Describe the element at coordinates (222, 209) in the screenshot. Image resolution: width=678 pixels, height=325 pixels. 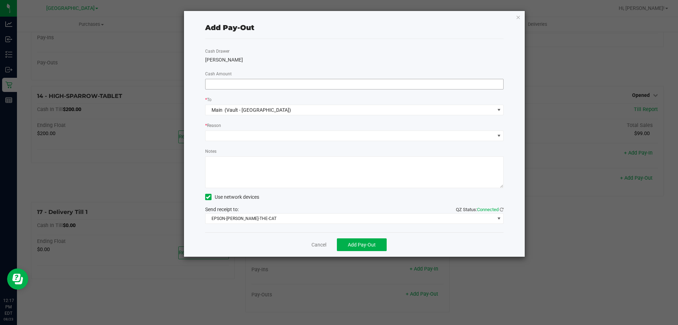
I see `span: Send receipt to:` at that location.